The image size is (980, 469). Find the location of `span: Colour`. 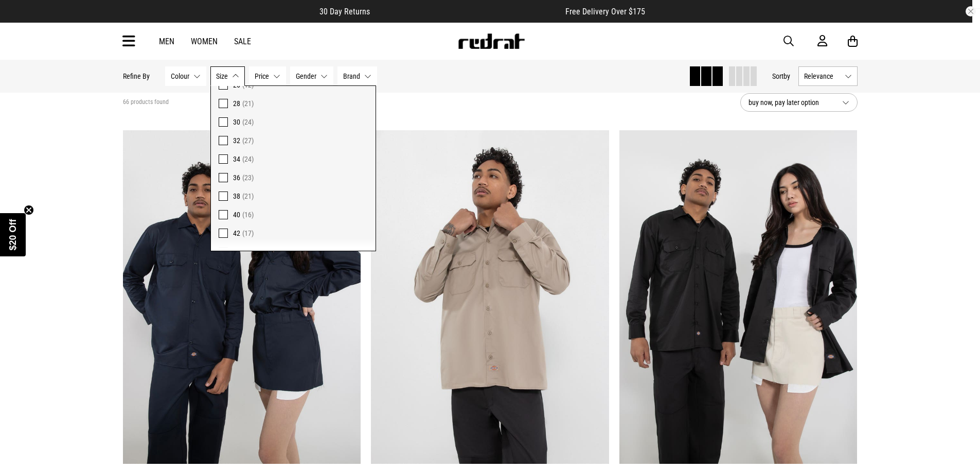

span: Colour is located at coordinates (180, 77).